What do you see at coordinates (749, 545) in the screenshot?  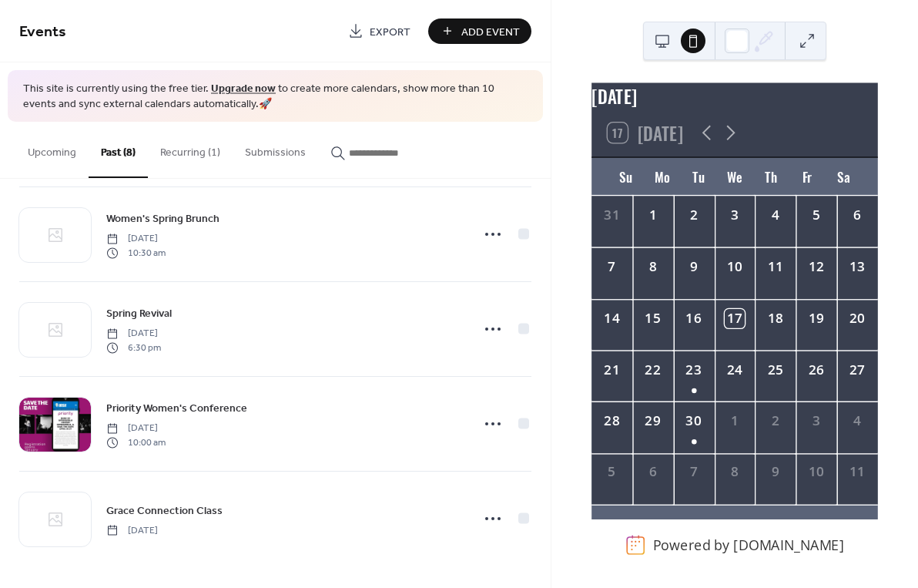 I see `div: Powered by` at bounding box center [749, 545].